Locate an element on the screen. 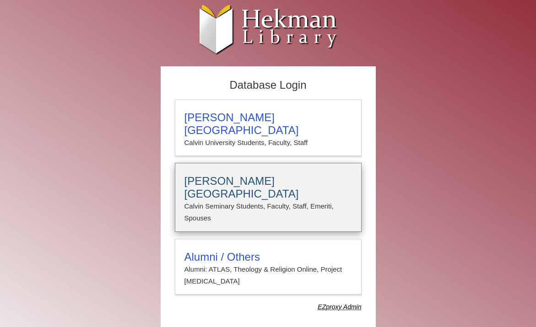 The height and width of the screenshot is (327, 536). p: Calvin University Students, Faculty, Staff is located at coordinates (268, 143).